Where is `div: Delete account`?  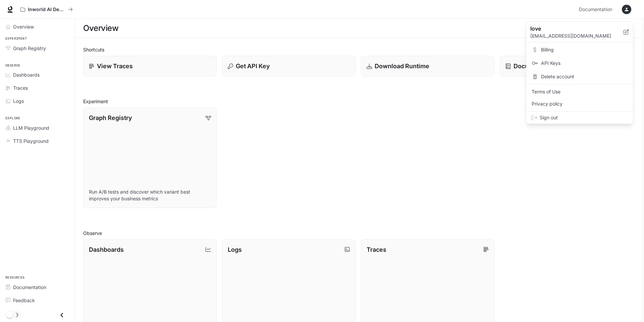 div: Delete account is located at coordinates (580, 77).